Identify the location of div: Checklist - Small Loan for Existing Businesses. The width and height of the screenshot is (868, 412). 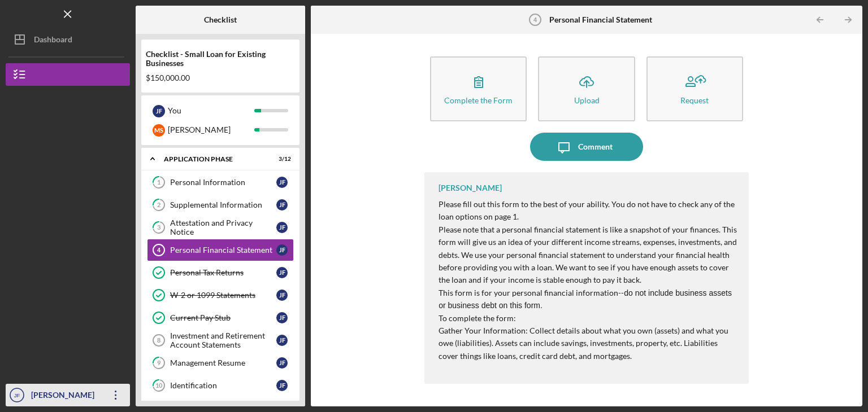
(220, 59).